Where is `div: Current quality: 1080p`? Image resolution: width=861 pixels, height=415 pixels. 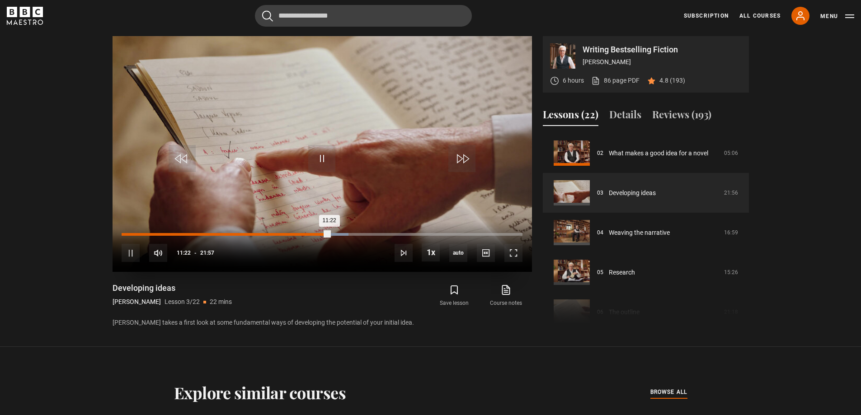 div: Current quality: 1080p is located at coordinates (458, 253).